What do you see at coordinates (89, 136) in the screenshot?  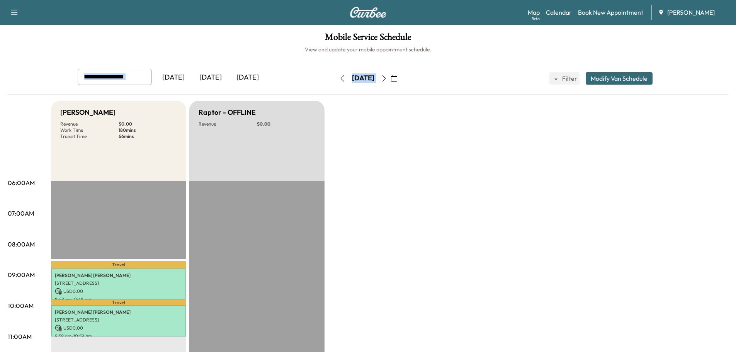 I see `p: Transit Time` at bounding box center [89, 136].